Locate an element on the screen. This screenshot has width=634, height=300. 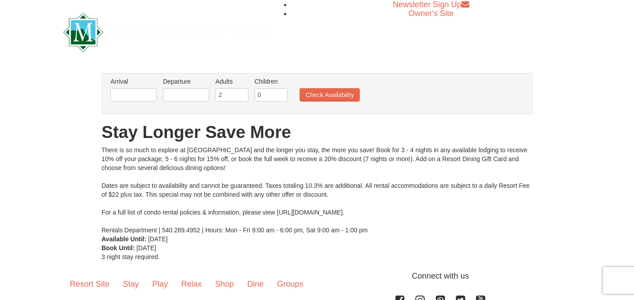
a: Shop is located at coordinates (224, 284).